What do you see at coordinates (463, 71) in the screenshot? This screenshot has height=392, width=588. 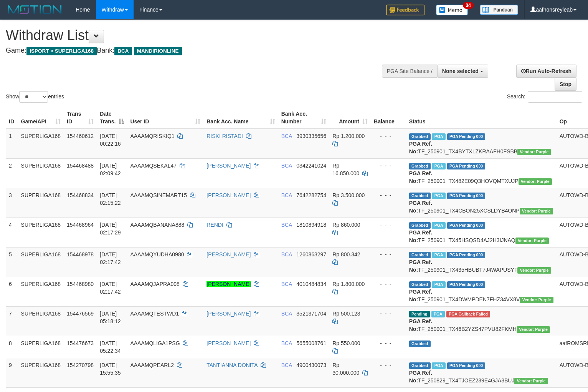 I see `button: None selected` at bounding box center [463, 71].